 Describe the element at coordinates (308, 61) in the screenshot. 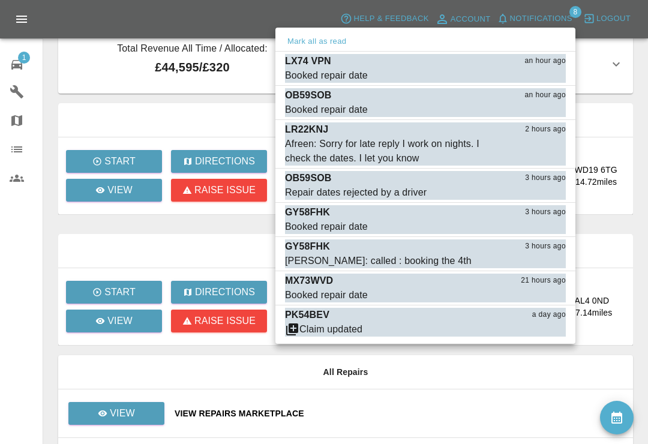

I see `p: LX74 VPN` at that location.